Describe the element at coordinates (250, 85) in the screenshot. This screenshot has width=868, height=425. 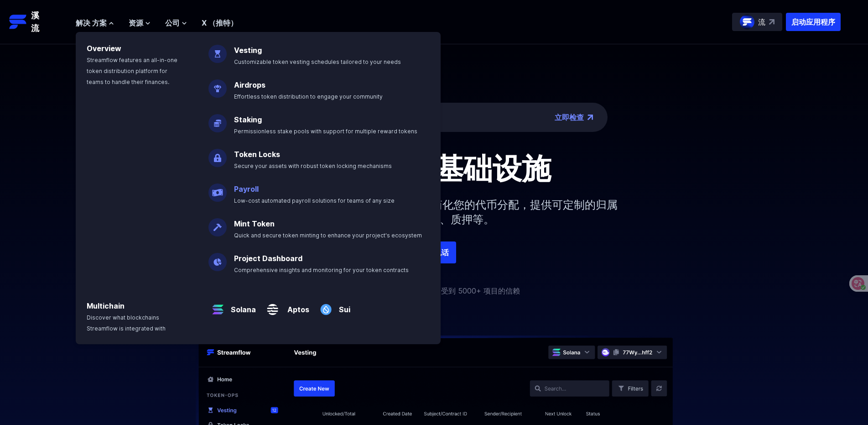
I see `a: Airdrops` at that location.